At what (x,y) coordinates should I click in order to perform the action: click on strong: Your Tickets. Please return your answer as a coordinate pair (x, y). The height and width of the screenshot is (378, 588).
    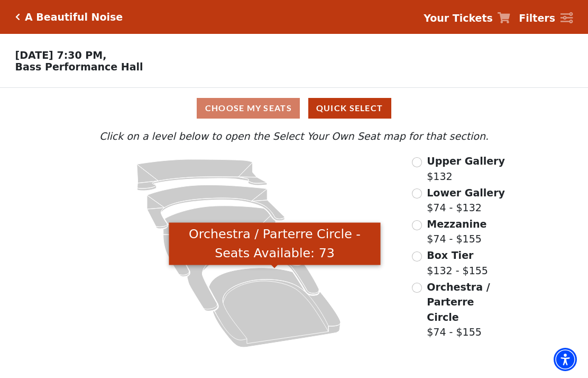
    Looking at the image, I should click on (458, 18).